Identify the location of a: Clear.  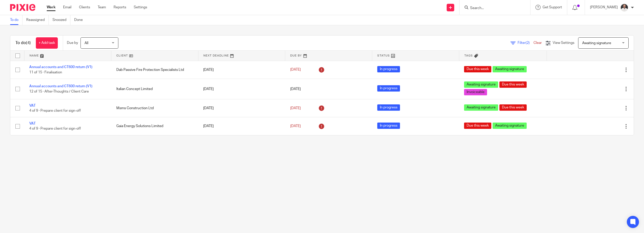
(538, 43).